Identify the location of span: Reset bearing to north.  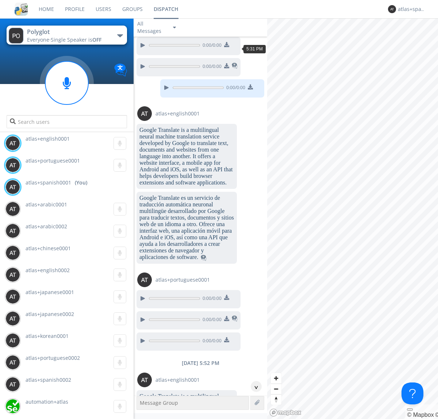
(276, 400).